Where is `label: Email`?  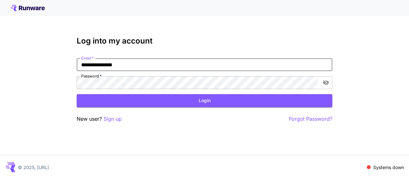 label: Email is located at coordinates (87, 58).